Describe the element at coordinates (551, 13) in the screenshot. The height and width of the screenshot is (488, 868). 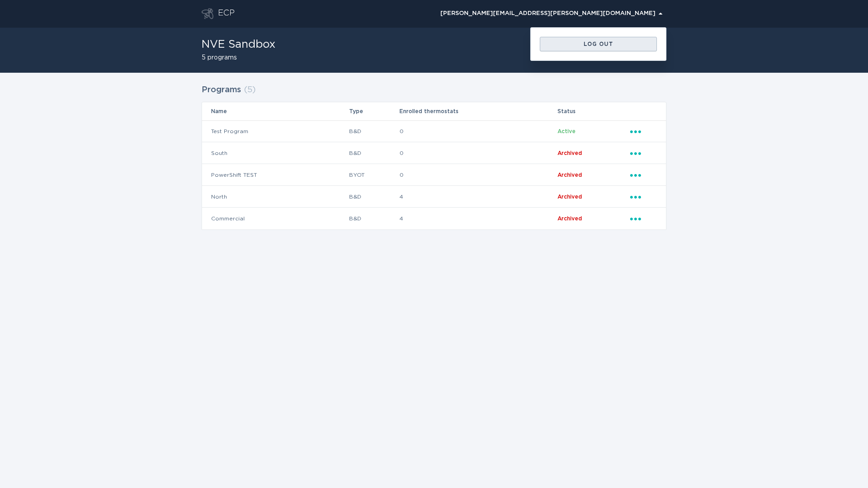
I see `button: Open user account details` at that location.